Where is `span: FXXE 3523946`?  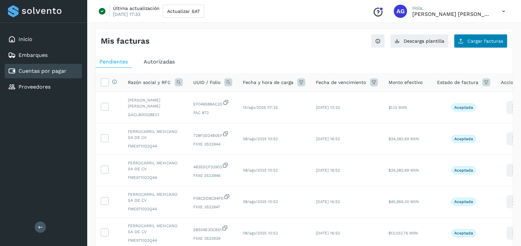
span: FXXE 3523946 is located at coordinates (213, 175).